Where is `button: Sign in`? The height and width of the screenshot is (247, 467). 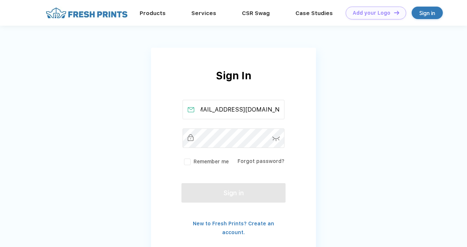 button: Sign in is located at coordinates (233, 192).